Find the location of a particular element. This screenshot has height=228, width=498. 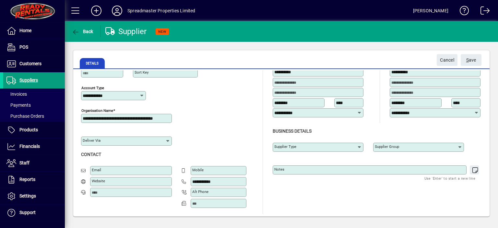

span: Customers is located at coordinates (30, 64).